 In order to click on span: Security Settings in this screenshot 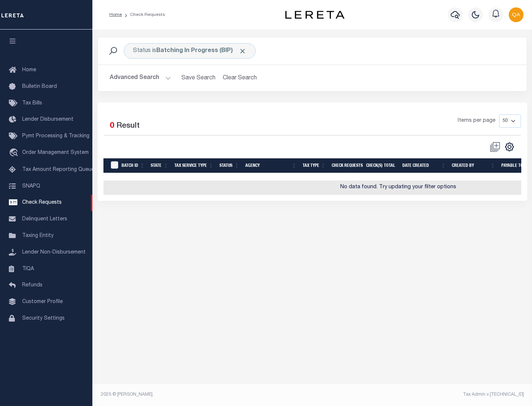, I will do `click(43, 319)`.